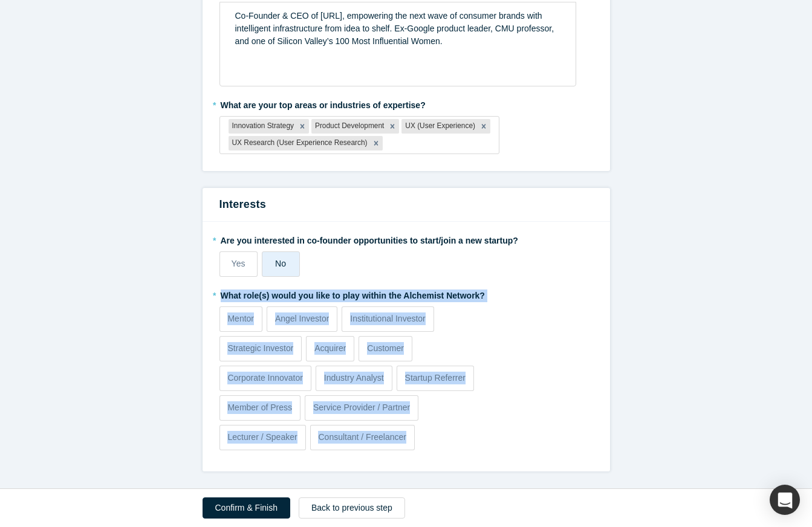 This screenshot has width=812, height=527. Describe the element at coordinates (398, 44) in the screenshot. I see `div: rdw-wrapper` at that location.